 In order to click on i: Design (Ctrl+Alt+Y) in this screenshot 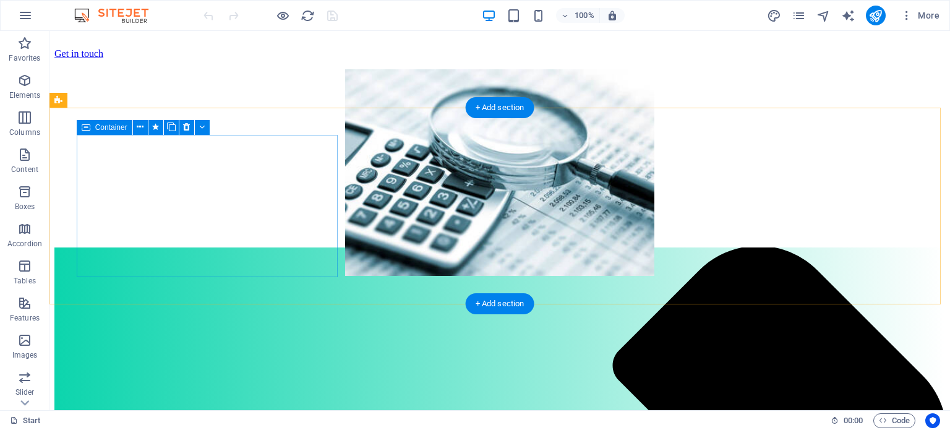, I will do `click(774, 15)`.